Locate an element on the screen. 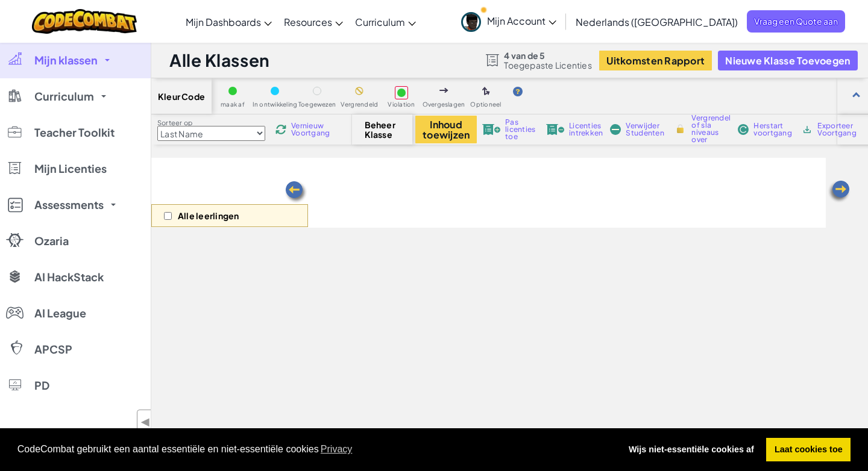 The image size is (868, 471). span: Teacher Toolkit is located at coordinates (74, 133).